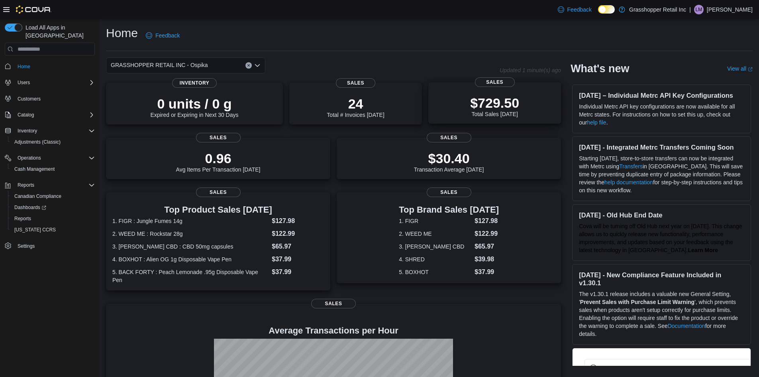  I want to click on span: Canadian Compliance, so click(53, 196).